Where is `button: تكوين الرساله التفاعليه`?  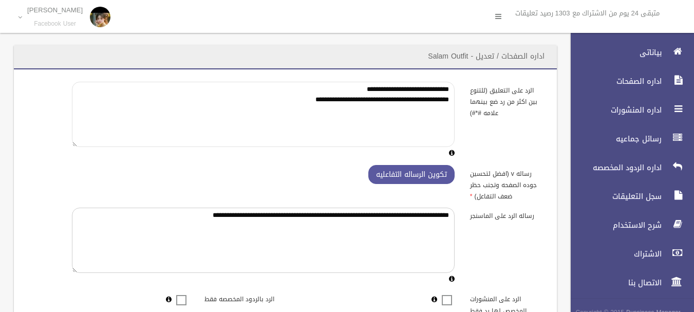 button: تكوين الرساله التفاعليه is located at coordinates (411, 174).